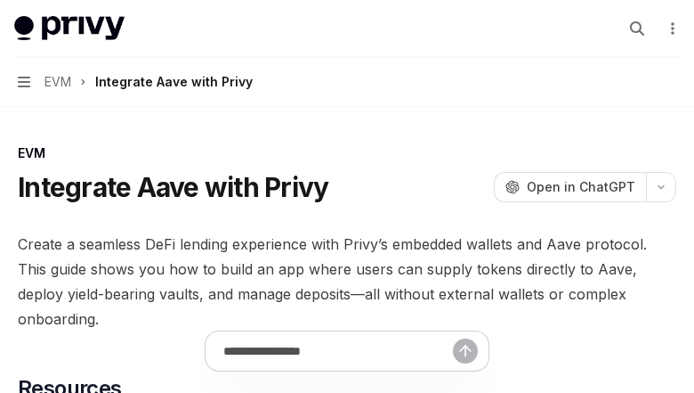 The width and height of the screenshot is (694, 393). Describe the element at coordinates (347, 281) in the screenshot. I see `span: Create a seamless DeFi lending experience with Privy’s embedded wallets and Aave protocol. This g...` at that location.